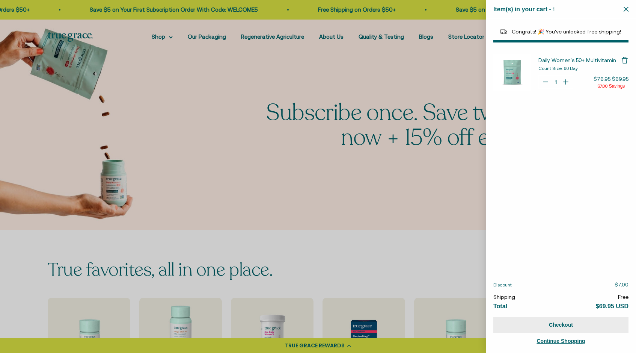  What do you see at coordinates (512, 72) in the screenshot?
I see `img: Daily Women&#39;s 50+ Multivitamin - 60 Day` at bounding box center [512, 72].